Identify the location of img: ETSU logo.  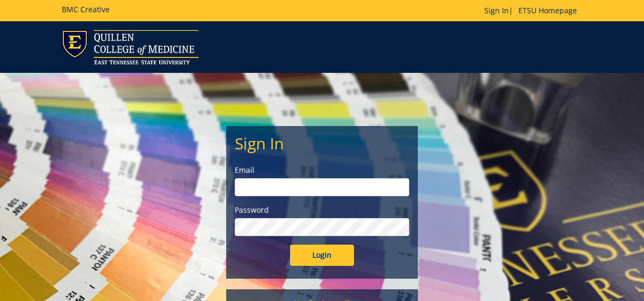
(130, 47).